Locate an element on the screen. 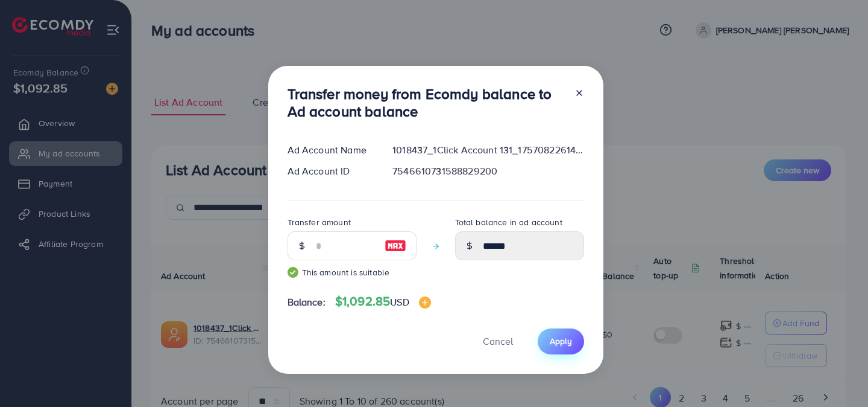 Image resolution: width=868 pixels, height=407 pixels. div: Ad Account ID is located at coordinates (330, 171).